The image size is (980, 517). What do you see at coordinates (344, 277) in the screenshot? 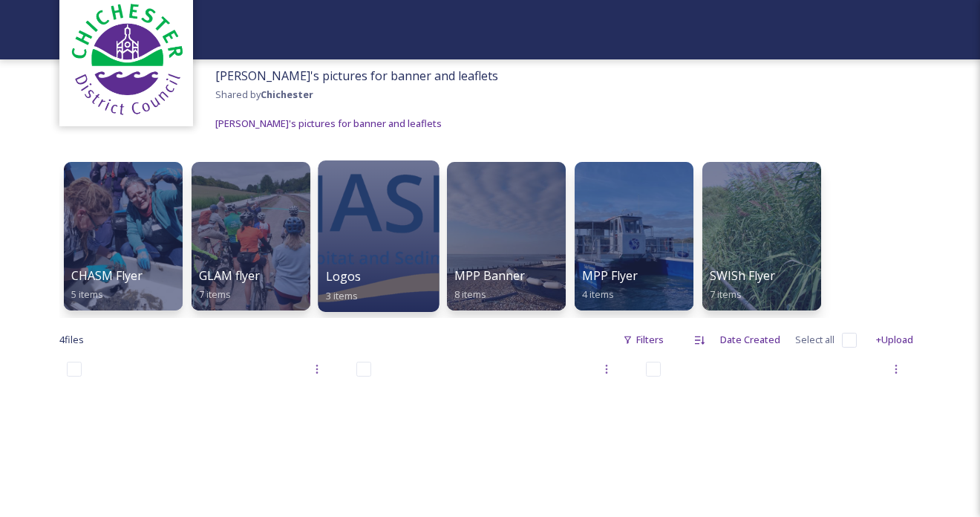
I see `span: Logos` at bounding box center [344, 277].